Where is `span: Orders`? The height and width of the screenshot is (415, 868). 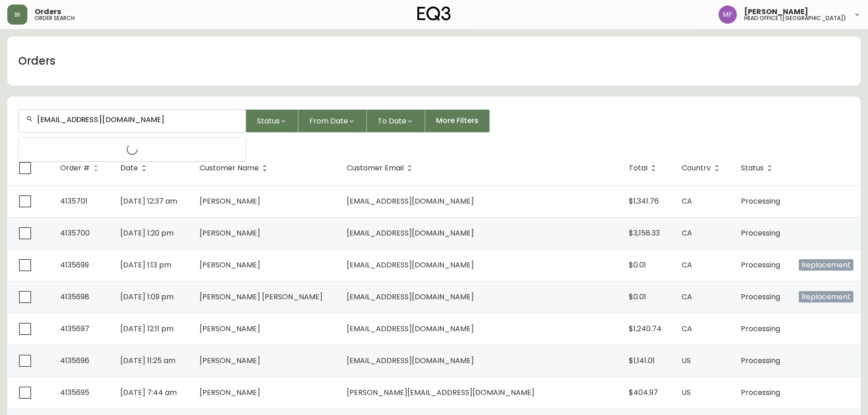 span: Orders is located at coordinates (48, 12).